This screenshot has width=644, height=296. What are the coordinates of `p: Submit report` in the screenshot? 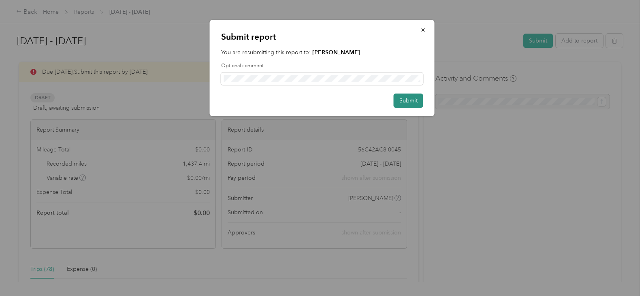 It's located at (322, 37).